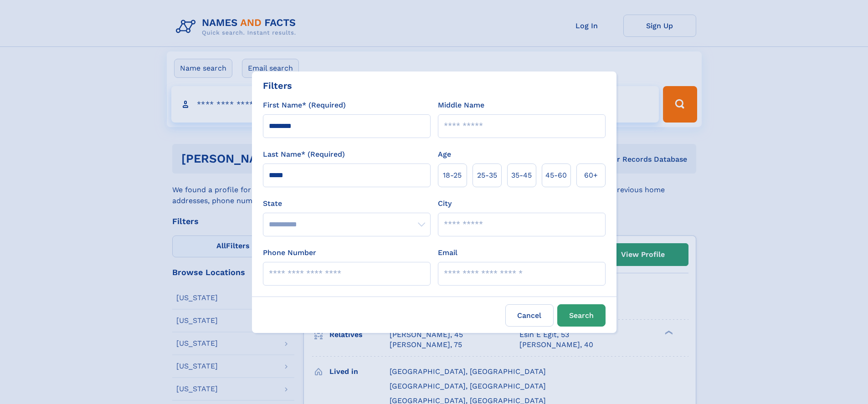  What do you see at coordinates (304, 106) in the screenshot?
I see `label: First Name* (Required)` at bounding box center [304, 106].